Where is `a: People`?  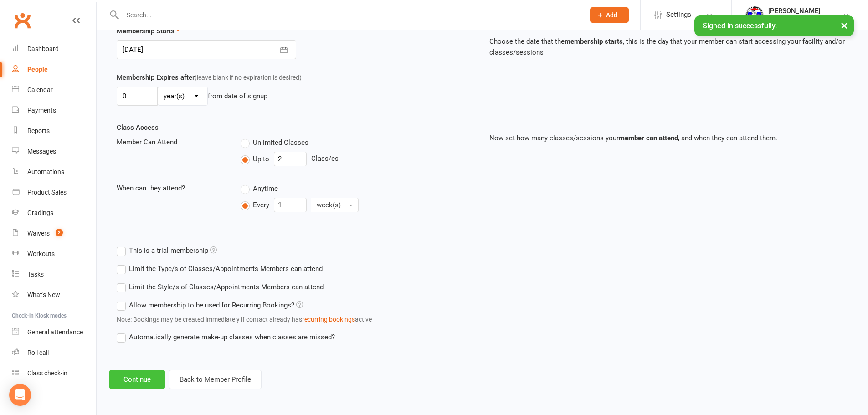 a: People is located at coordinates (53, 69).